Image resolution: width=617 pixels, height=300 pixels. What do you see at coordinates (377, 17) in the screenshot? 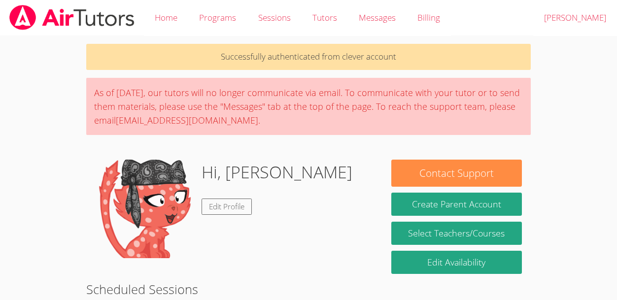
I see `span: Messages` at bounding box center [377, 17].